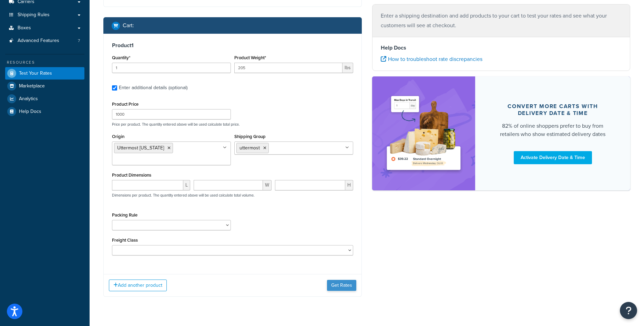 This screenshot has width=644, height=326. I want to click on label: Product Dimensions, so click(132, 175).